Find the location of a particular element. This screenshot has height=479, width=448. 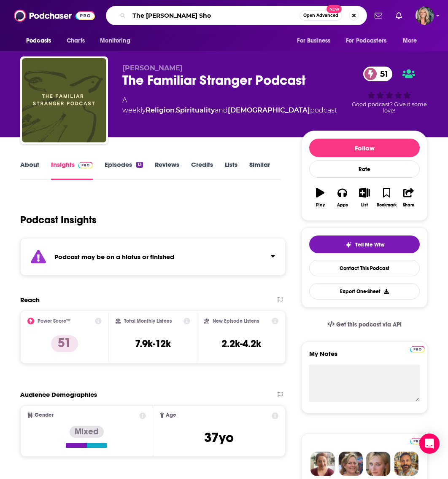

span: Age is located at coordinates (171, 415).